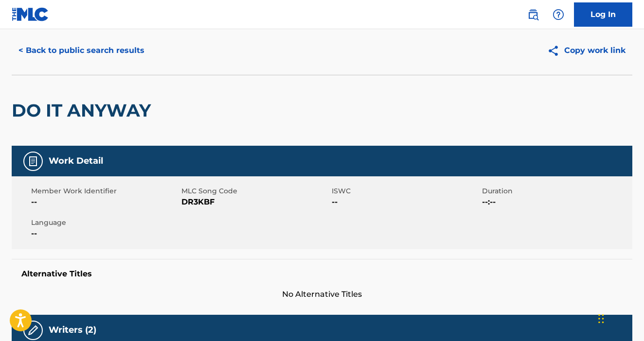 The width and height of the screenshot is (644, 341). I want to click on img: Work Detail, so click(33, 161).